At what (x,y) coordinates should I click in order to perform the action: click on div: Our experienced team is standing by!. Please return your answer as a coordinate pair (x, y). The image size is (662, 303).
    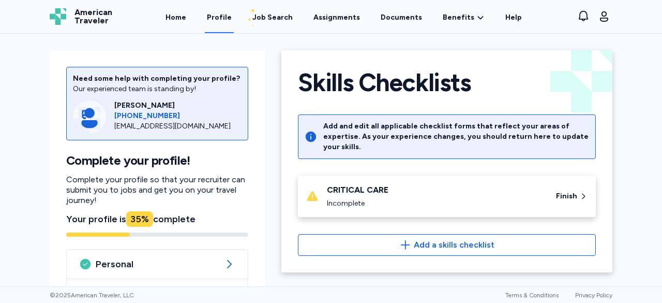
    Looking at the image, I should click on (157, 89).